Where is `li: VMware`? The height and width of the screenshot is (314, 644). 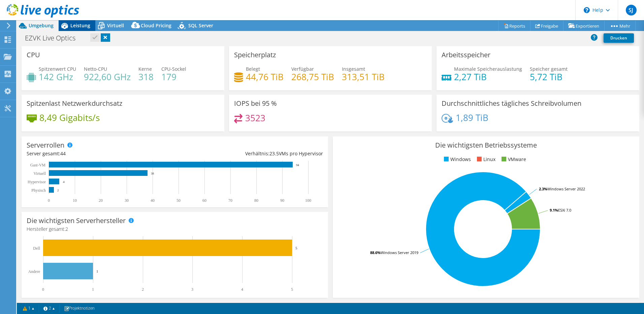
li: VMware is located at coordinates (513, 159).